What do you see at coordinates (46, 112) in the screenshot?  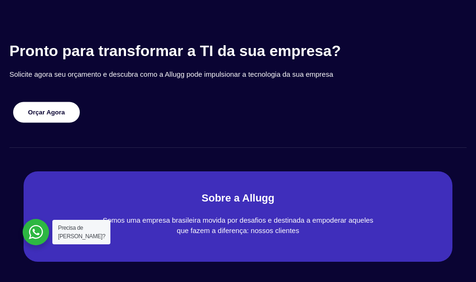 I see `a: Orçar Agora` at bounding box center [46, 112].